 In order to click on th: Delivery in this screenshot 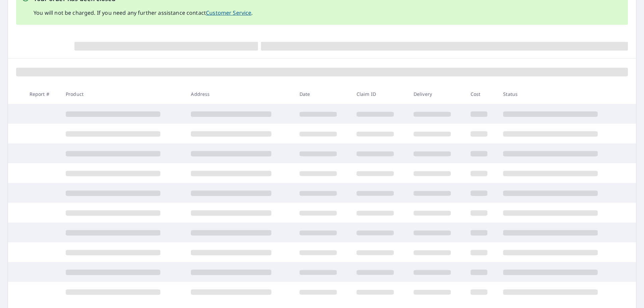, I will do `click(437, 94)`.